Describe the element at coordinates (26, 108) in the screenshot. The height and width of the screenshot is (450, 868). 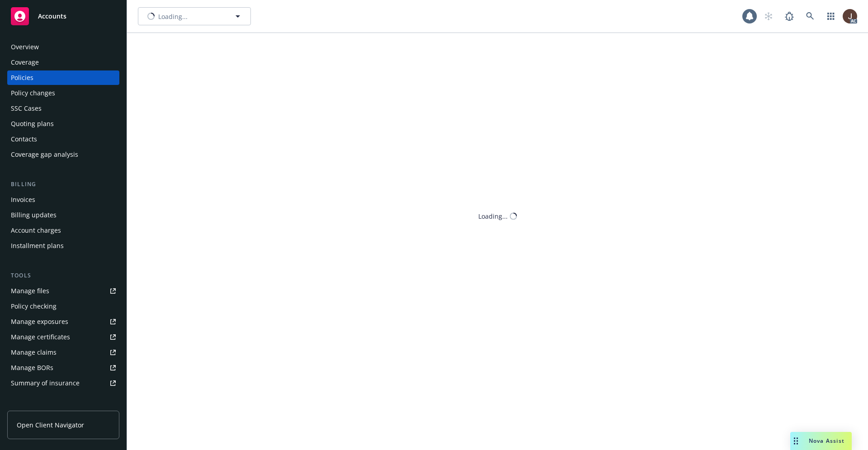
I see `div: SSC Cases` at that location.